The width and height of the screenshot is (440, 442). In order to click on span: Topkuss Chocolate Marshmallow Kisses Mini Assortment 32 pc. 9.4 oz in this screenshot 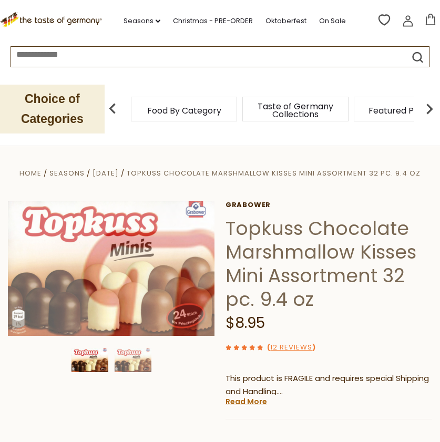, I will do `click(273, 173)`.